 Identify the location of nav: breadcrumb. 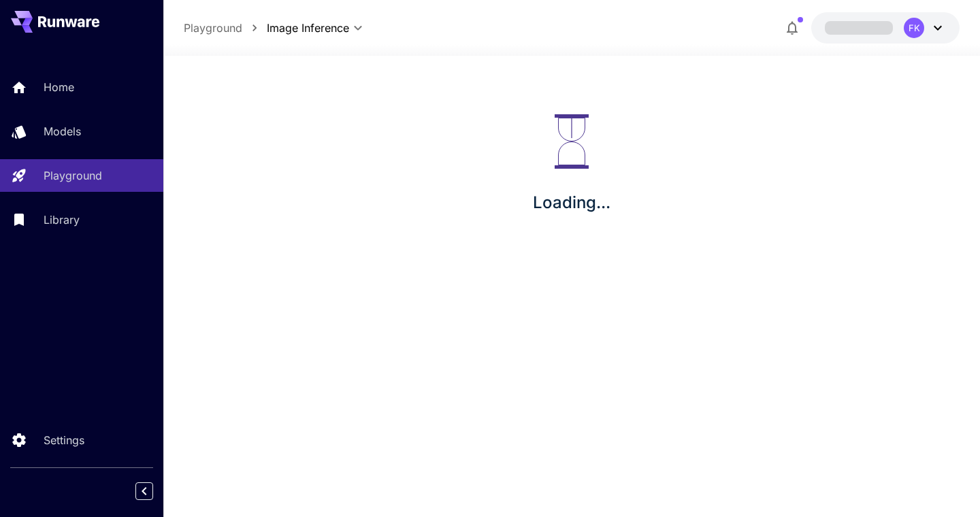
(226, 28).